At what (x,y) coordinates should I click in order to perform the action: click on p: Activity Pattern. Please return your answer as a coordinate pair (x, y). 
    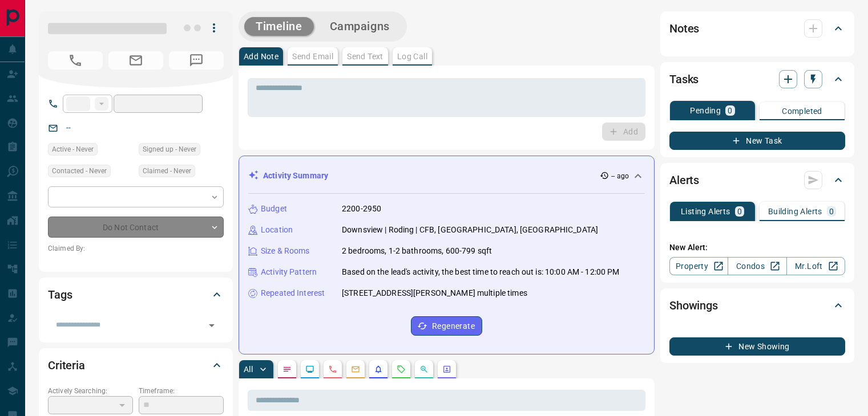
    Looking at the image, I should click on (289, 272).